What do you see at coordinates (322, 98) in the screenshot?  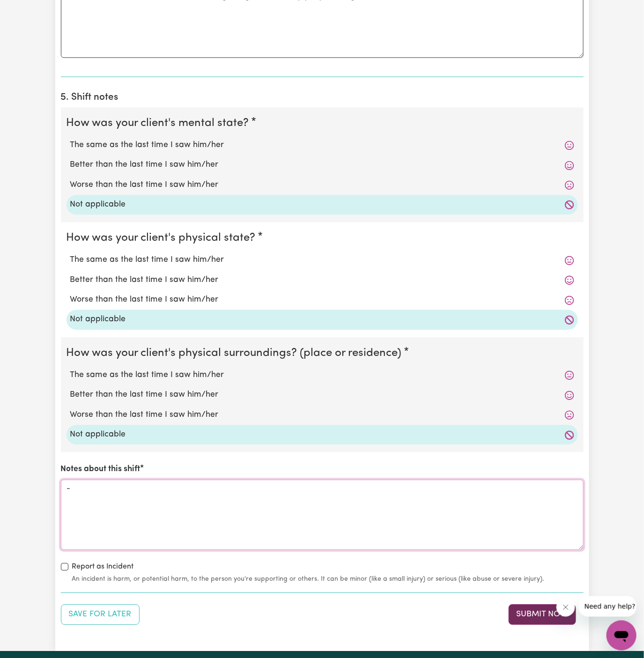 I see `h2: 5. Shift notes` at bounding box center [322, 98].